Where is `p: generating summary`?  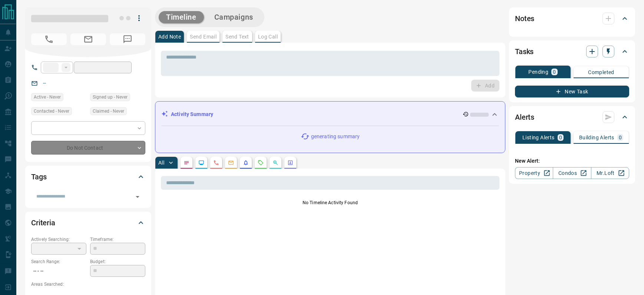 p: generating summary is located at coordinates (335, 136).